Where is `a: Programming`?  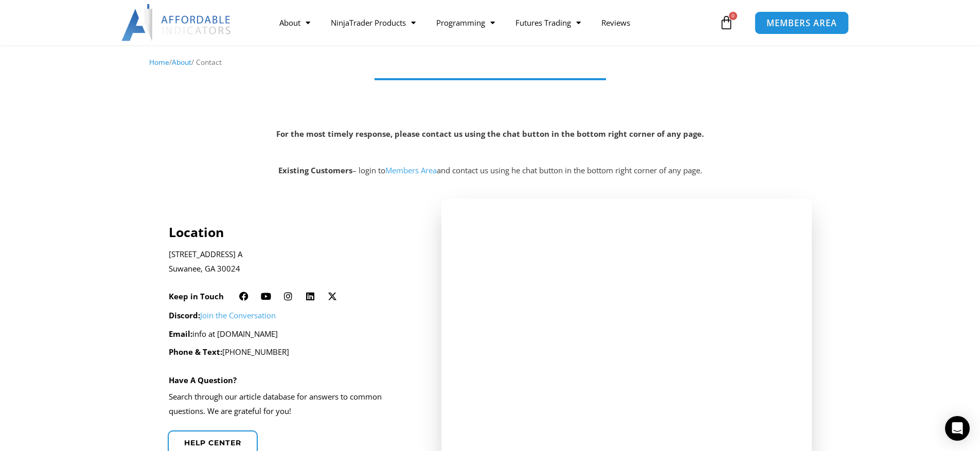 a: Programming is located at coordinates (465, 23).